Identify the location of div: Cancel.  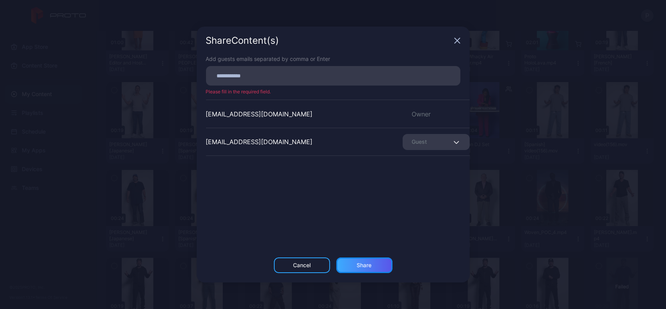
(302, 265).